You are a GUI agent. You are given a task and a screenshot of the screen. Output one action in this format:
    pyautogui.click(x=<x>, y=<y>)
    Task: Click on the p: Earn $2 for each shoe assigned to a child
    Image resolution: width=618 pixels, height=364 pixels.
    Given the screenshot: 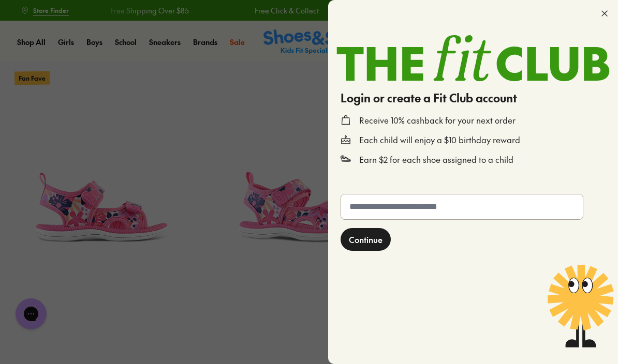 What is the action you would take?
    pyautogui.click(x=437, y=160)
    